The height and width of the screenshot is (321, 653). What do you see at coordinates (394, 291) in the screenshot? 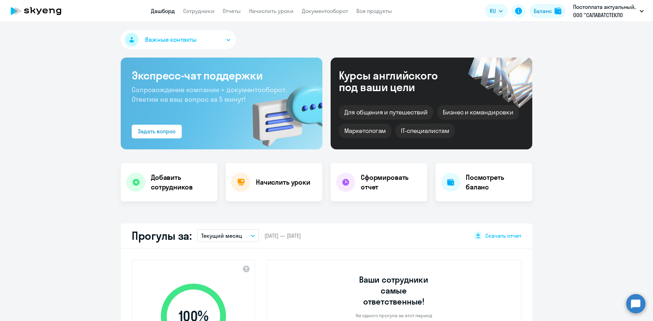
I see `h3: Ваши сотрудники самые ответственные!` at bounding box center [394, 291].